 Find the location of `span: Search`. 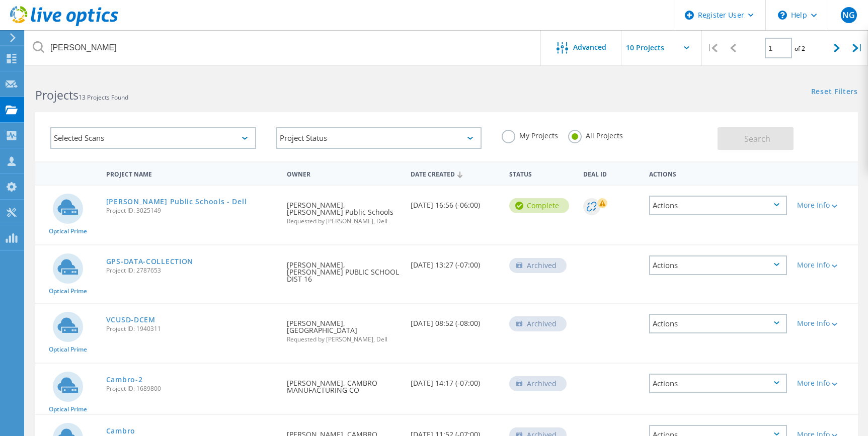

span: Search is located at coordinates (757, 139).